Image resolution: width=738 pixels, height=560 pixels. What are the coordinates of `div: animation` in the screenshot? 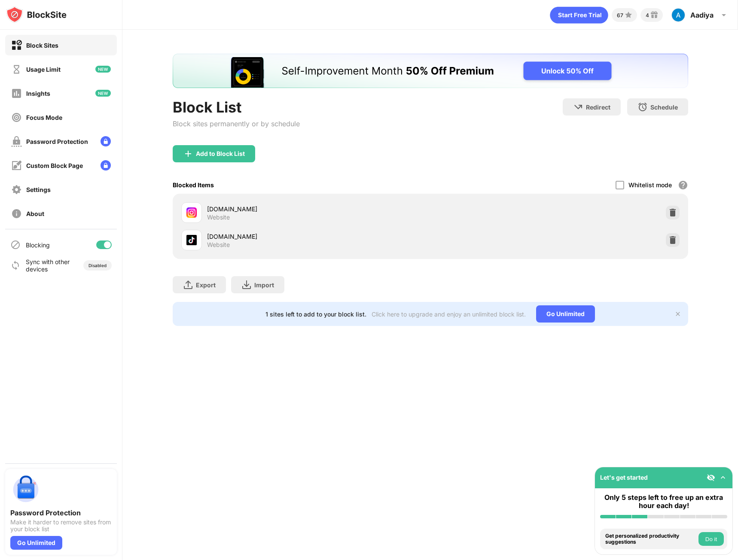 It's located at (579, 15).